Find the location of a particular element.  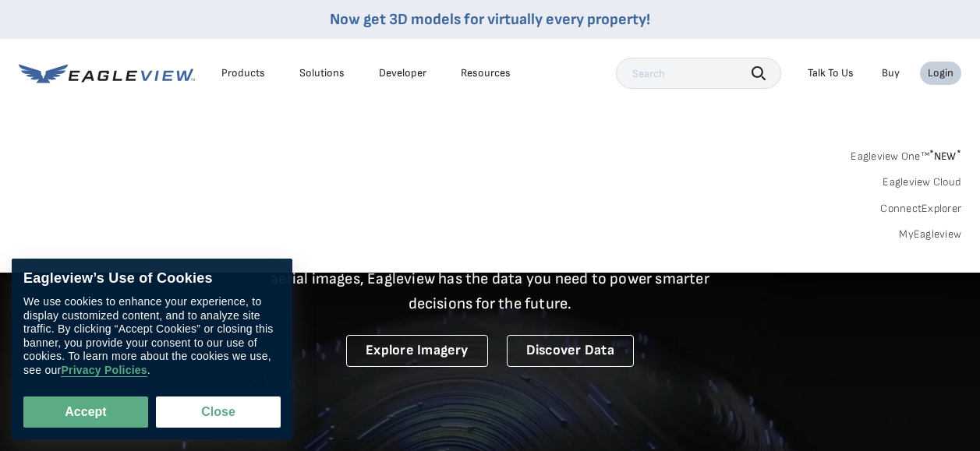

a: Discover Data is located at coordinates (570, 351).